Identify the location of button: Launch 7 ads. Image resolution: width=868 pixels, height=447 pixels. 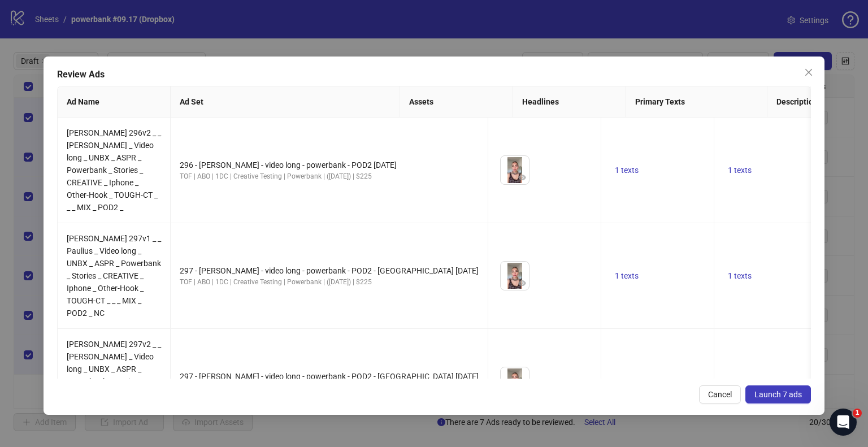
(778, 394).